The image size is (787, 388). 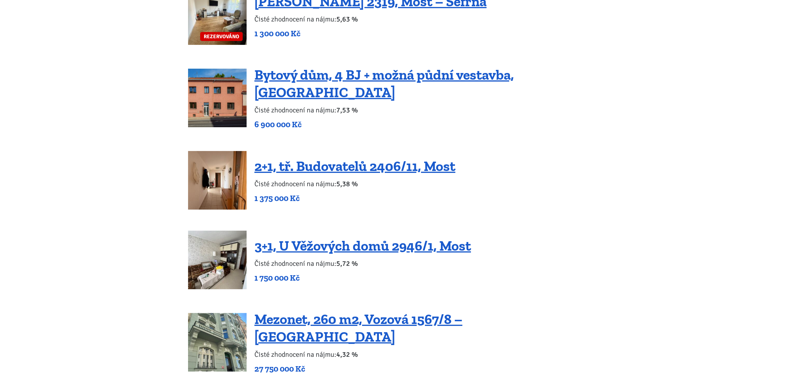 What do you see at coordinates (355, 198) in the screenshot?
I see `p: 1 375 000 Kč` at bounding box center [355, 198].